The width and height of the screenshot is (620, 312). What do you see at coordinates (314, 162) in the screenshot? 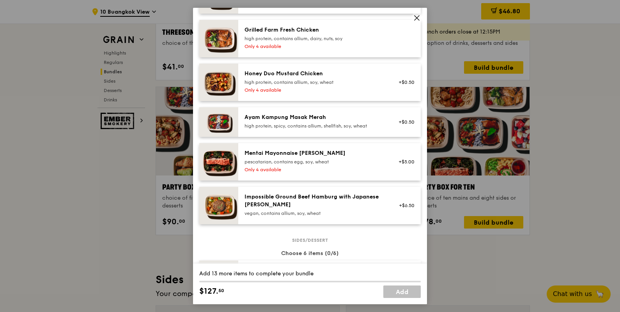
I see `div: pescatarian, contains egg, soy, wheat` at bounding box center [314, 162].